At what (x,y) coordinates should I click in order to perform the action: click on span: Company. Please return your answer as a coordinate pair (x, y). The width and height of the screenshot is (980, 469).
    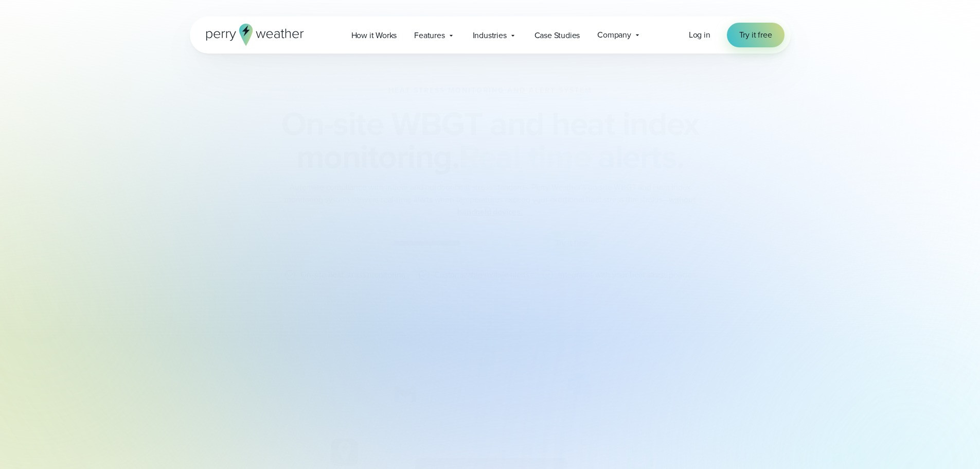
    Looking at the image, I should click on (615, 35).